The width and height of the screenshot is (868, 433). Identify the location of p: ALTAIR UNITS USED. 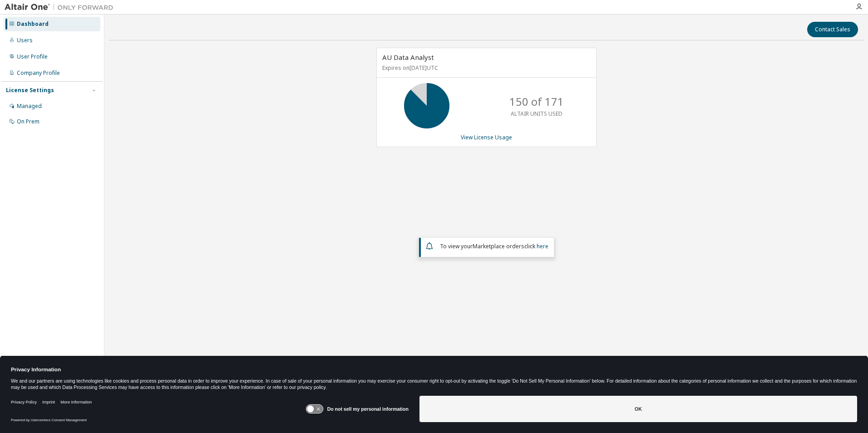
(537, 114).